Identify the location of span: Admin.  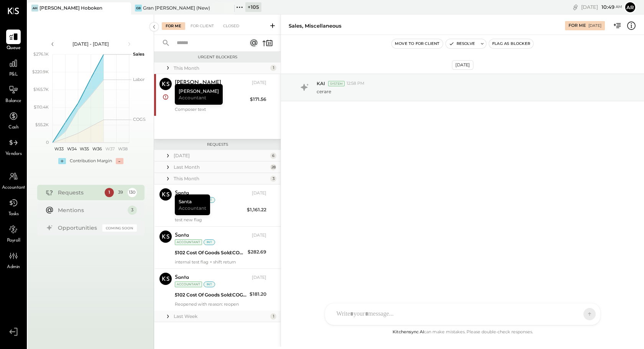
(13, 268).